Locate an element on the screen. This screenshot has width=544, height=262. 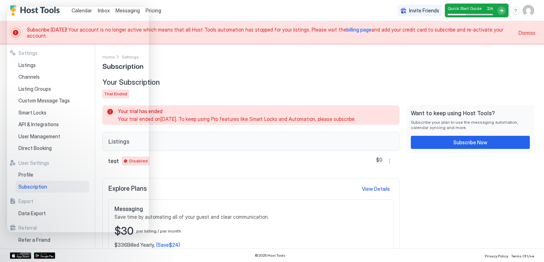
span: Privacy Policy is located at coordinates (497, 256).